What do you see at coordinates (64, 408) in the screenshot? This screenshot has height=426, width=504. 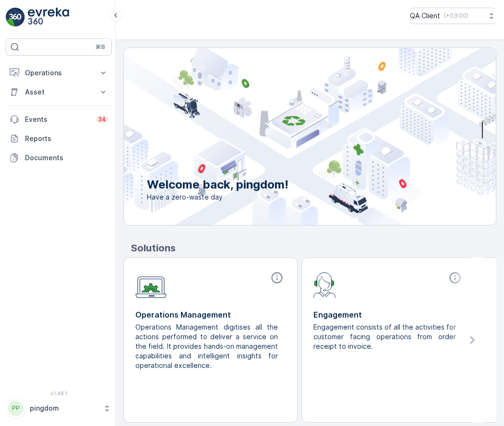 I see `p: pingdom` at bounding box center [64, 408].